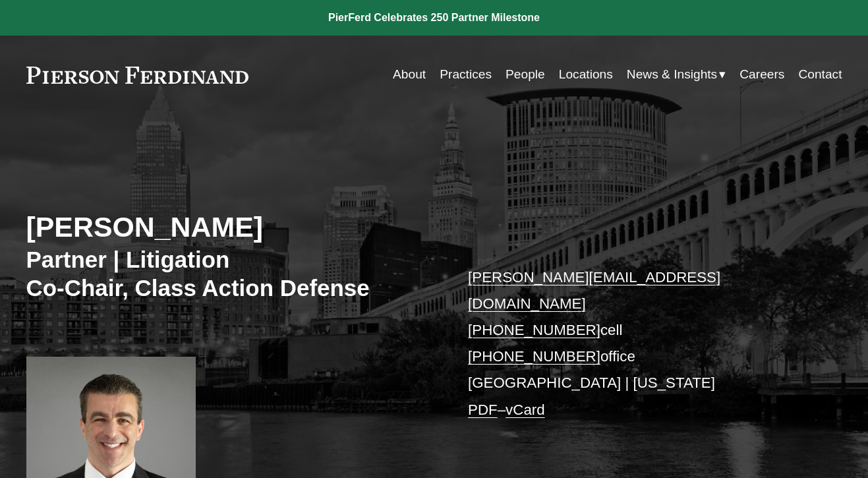 This screenshot has width=868, height=478. What do you see at coordinates (230, 274) in the screenshot?
I see `h3: Partner | Litigation Co-Chair, Class Action Defense` at bounding box center [230, 274].